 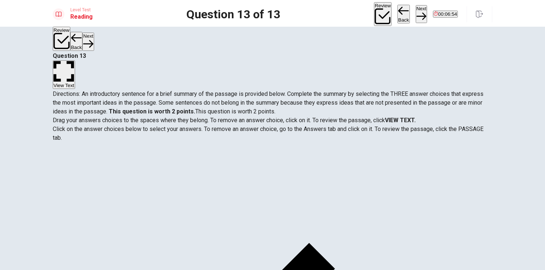 What do you see at coordinates (446, 14) in the screenshot?
I see `button: 00:06:54` at bounding box center [446, 14].